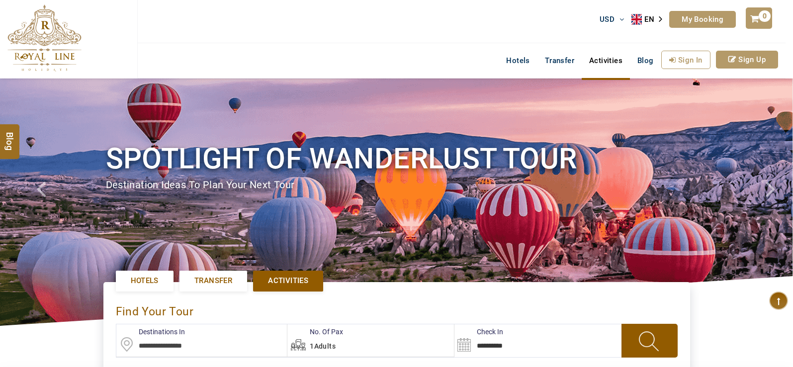  I want to click on label: No. Of Pax, so click(315, 332).